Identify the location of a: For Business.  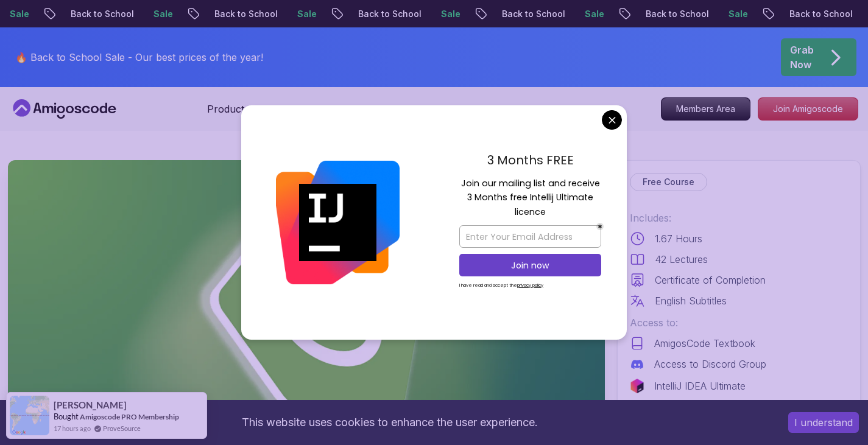
(543, 109).